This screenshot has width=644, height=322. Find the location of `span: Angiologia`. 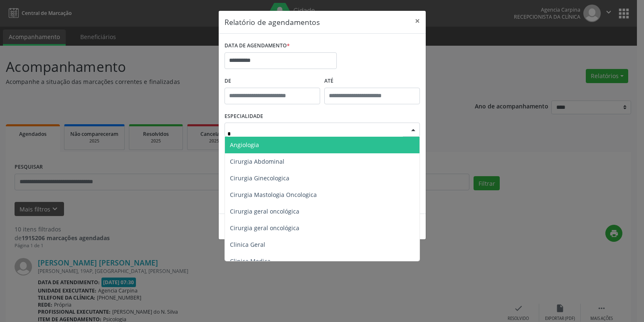

span: Angiologia is located at coordinates (245, 145).